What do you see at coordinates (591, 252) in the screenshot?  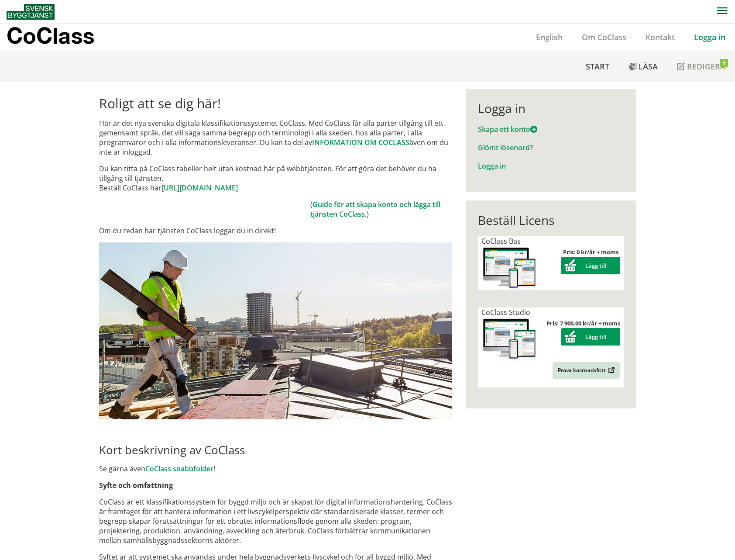 I see `strong: Pris: 0 kr/år + moms` at bounding box center [591, 252].